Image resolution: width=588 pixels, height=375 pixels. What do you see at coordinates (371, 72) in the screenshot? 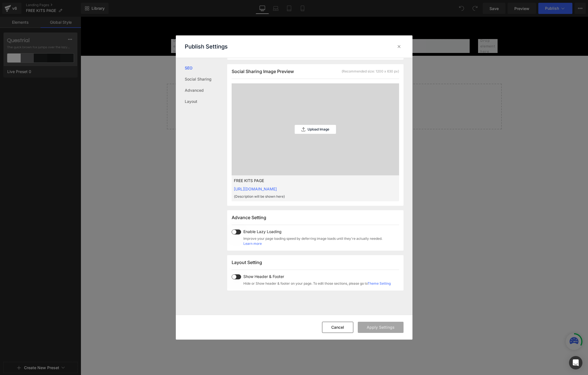
I see `div: (Recommended size: 1200 x 630 px)` at bounding box center [371, 72].